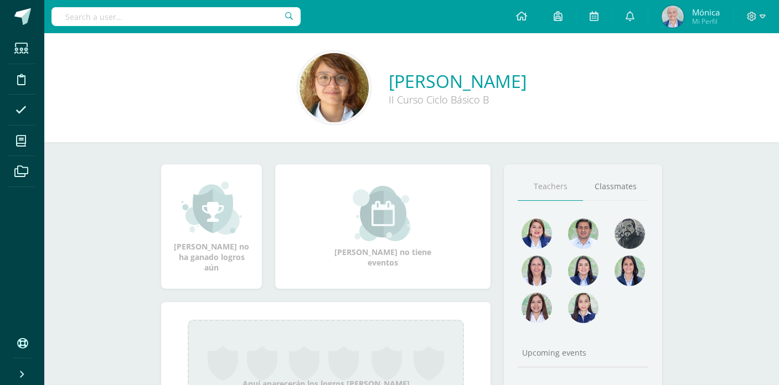 This screenshot has height=385, width=779. Describe the element at coordinates (583, 234) in the screenshot. I see `img: 1e7bfa517bf798cc96a9d855bf172288.png` at that location.